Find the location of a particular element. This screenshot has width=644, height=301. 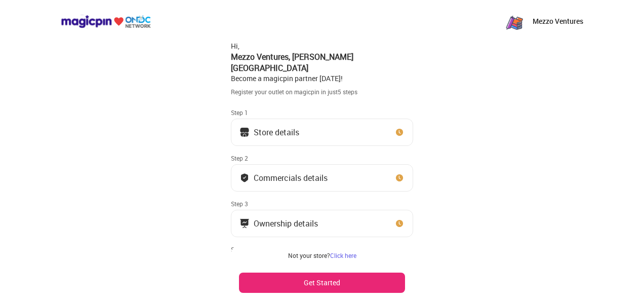

div: Register your outlet on magicpin in just 5 steps is located at coordinates (322, 92).